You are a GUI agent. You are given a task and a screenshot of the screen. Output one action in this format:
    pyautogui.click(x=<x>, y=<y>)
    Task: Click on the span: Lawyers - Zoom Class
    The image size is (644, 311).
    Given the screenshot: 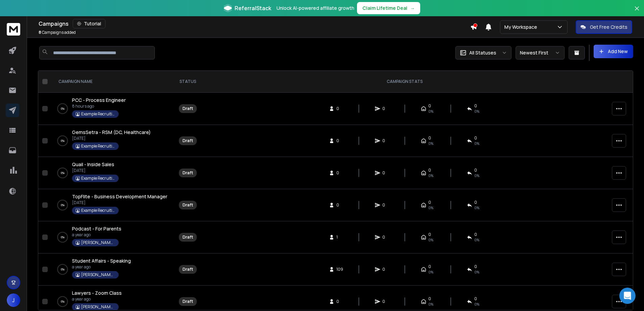 What is the action you would take?
    pyautogui.click(x=97, y=292)
    